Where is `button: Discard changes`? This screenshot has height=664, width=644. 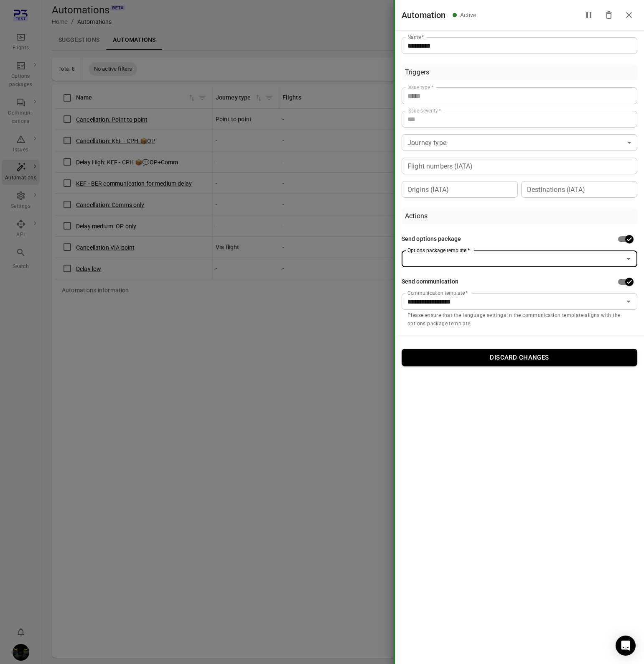 button: Discard changes is located at coordinates (520, 357).